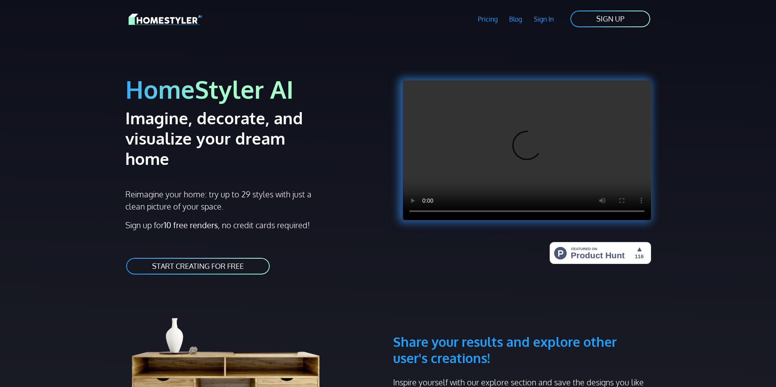 This screenshot has height=387, width=776. Describe the element at coordinates (222, 200) in the screenshot. I see `p: Reimagine your home: try up to 29 styles with just a clean picture of your space.` at that location.